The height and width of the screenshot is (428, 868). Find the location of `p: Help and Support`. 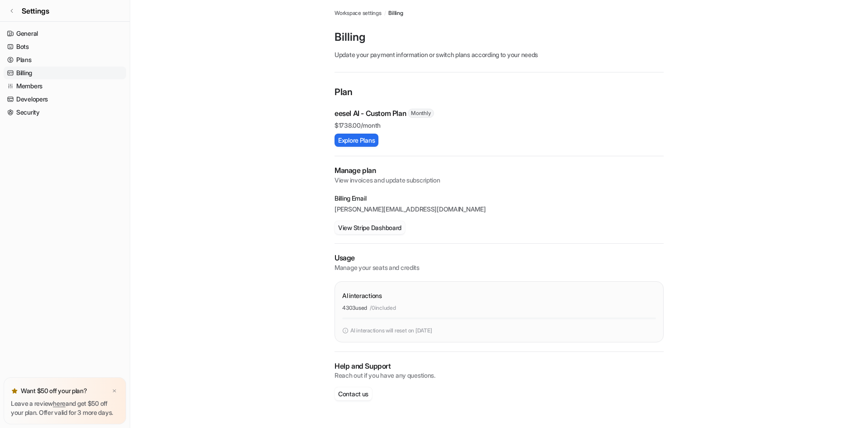

p: Help and Support is located at coordinates (499, 365).